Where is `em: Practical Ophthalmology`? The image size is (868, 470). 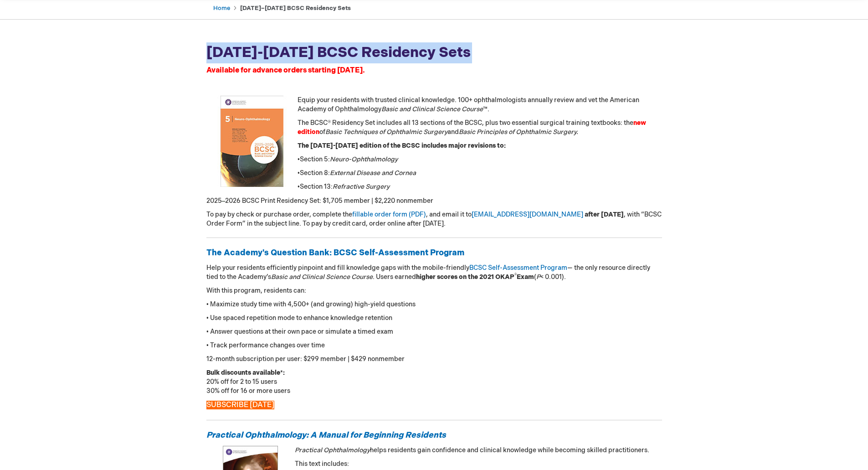
em: Practical Ophthalmology is located at coordinates (332, 449).